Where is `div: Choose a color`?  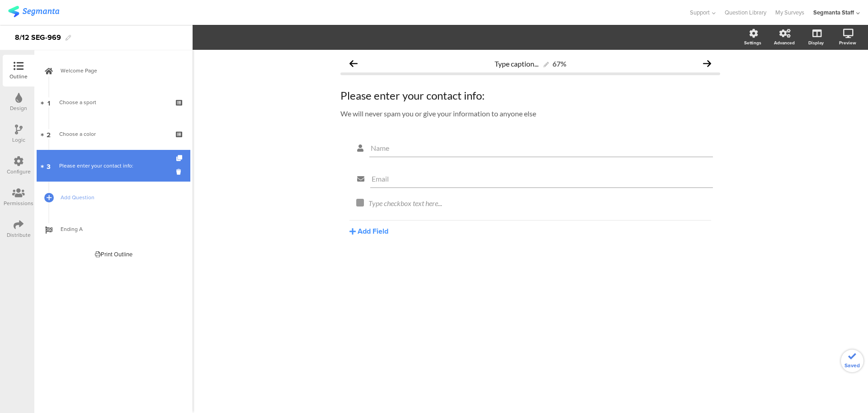 div: Choose a color is located at coordinates (113, 134).